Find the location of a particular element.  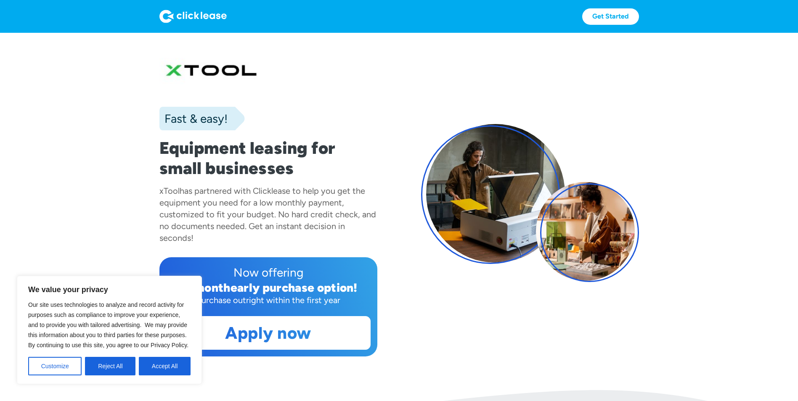

button: Reject All is located at coordinates (110, 367).